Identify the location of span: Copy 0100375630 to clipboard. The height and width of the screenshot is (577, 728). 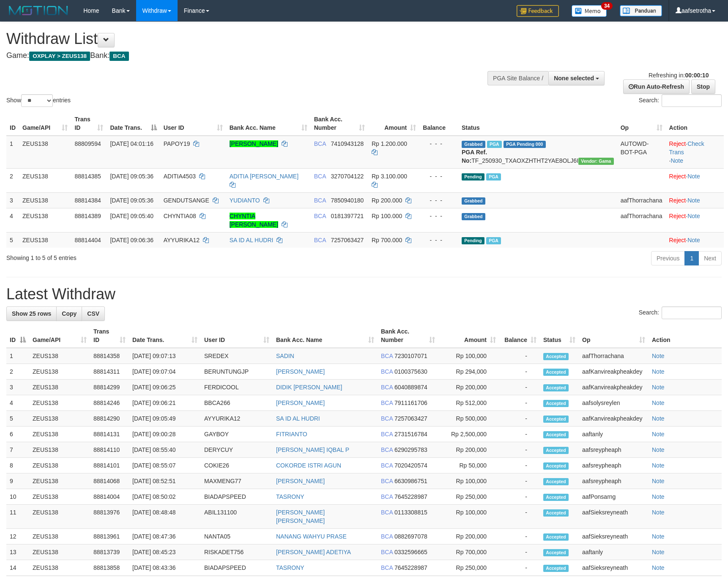
(411, 371).